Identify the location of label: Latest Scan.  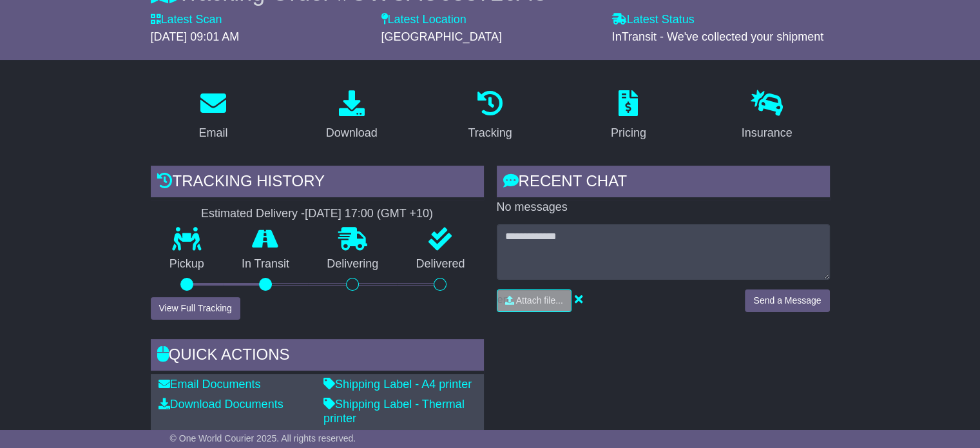
(186, 20).